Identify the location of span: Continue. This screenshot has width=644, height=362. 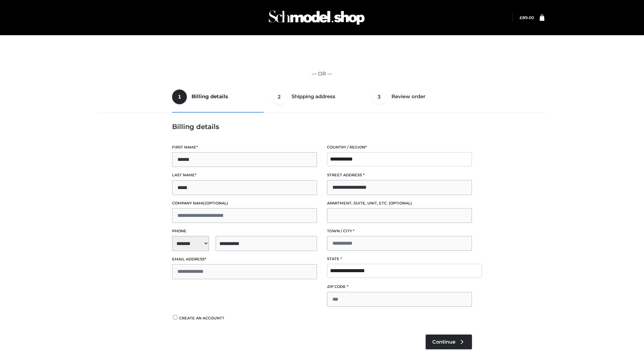
(444, 342).